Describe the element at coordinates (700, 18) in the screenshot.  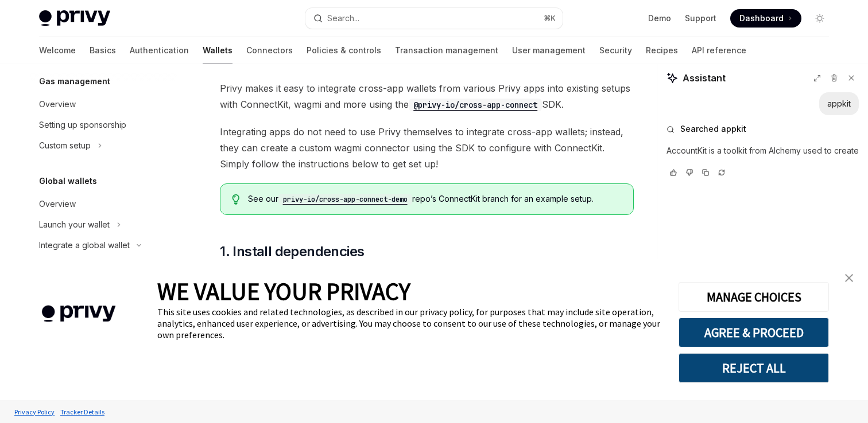
I see `a: Support` at that location.